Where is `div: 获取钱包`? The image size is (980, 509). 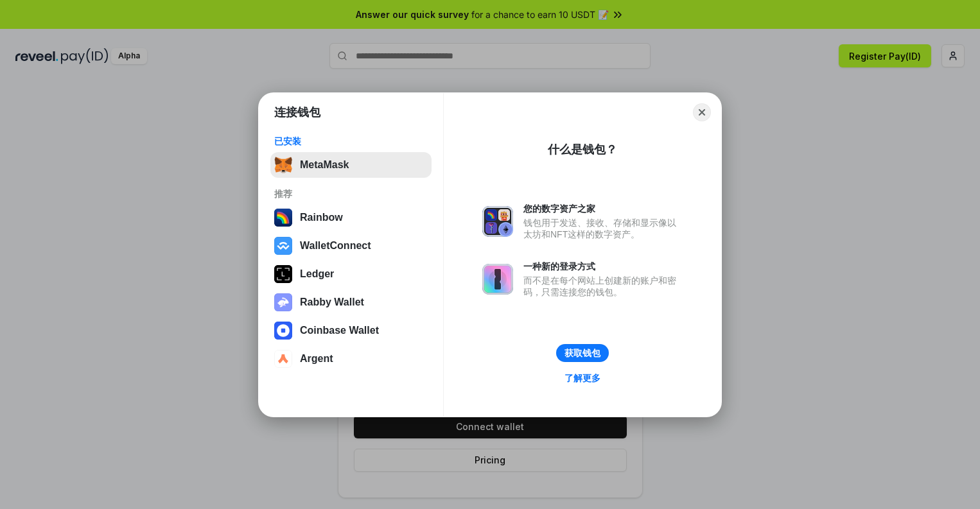
div: 获取钱包 is located at coordinates (582, 353).